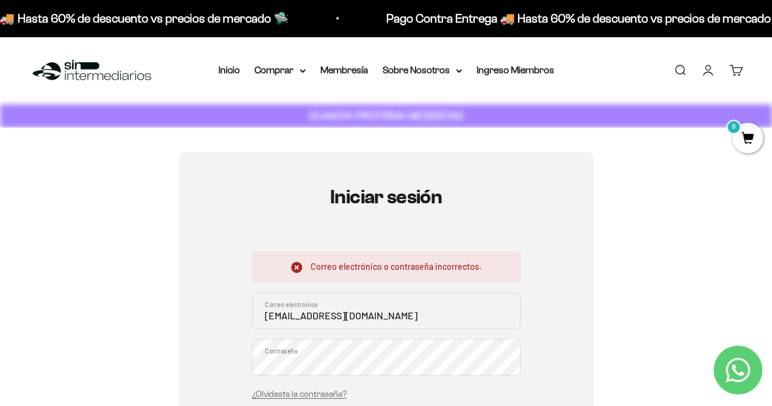 The image size is (772, 406). I want to click on a: Membresía, so click(344, 70).